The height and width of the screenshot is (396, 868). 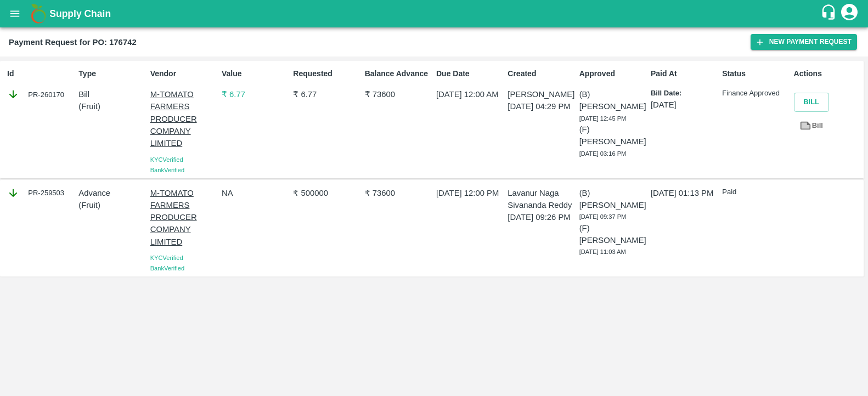 What do you see at coordinates (40, 74) in the screenshot?
I see `p: Id` at bounding box center [40, 74].